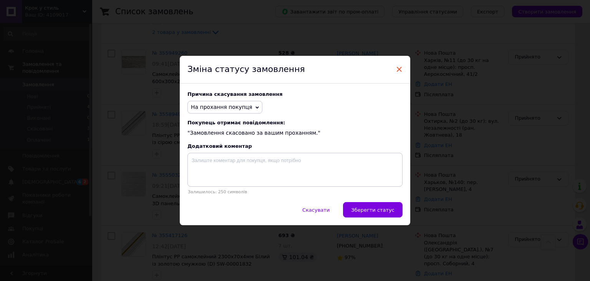 The width and height of the screenshot is (590, 281). Describe the element at coordinates (295, 122) in the screenshot. I see `span: Покупець отримає повідомлення:` at that location.